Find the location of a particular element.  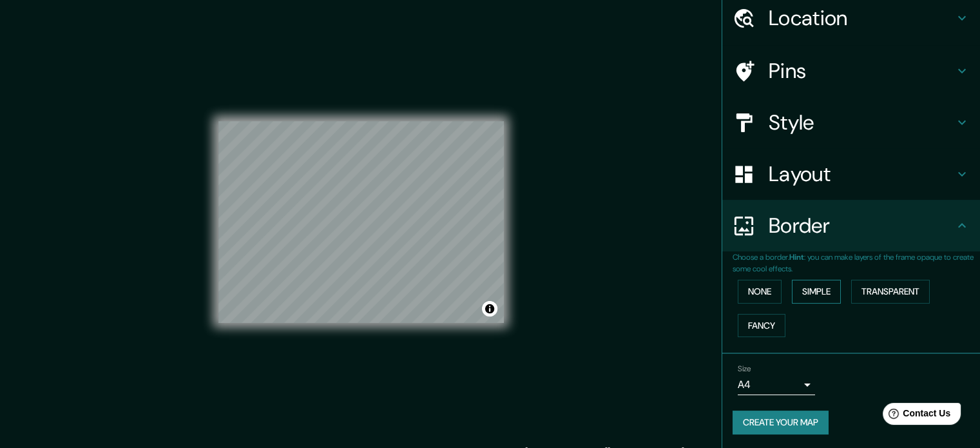

button: None is located at coordinates (760, 291).